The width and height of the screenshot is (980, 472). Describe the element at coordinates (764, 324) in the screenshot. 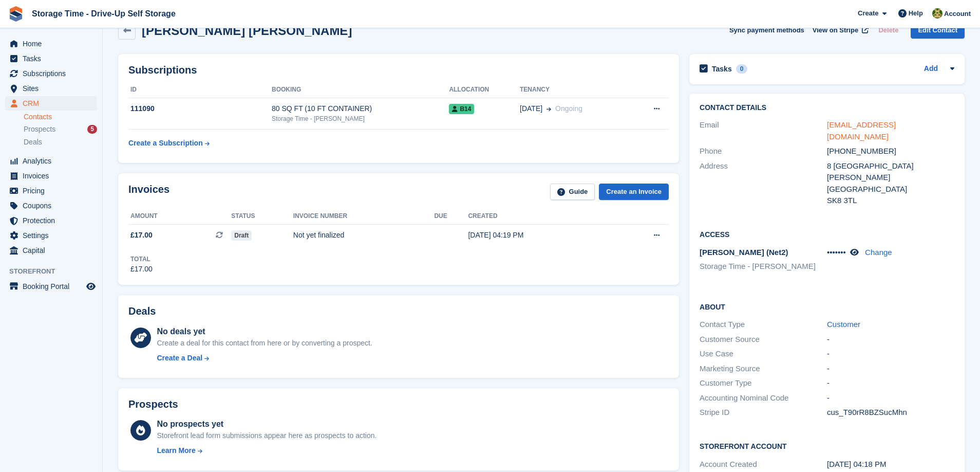

I see `div: Contact Type` at that location.